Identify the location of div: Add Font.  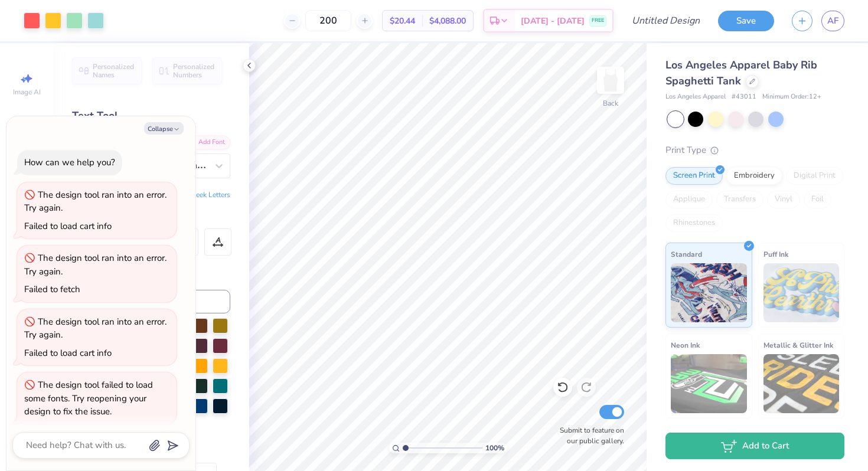
(206, 142).